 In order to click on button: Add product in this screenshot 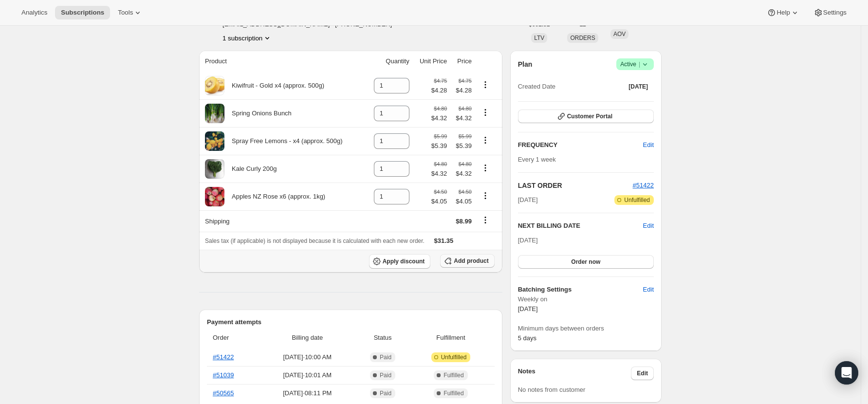, I will do `click(467, 261)`.